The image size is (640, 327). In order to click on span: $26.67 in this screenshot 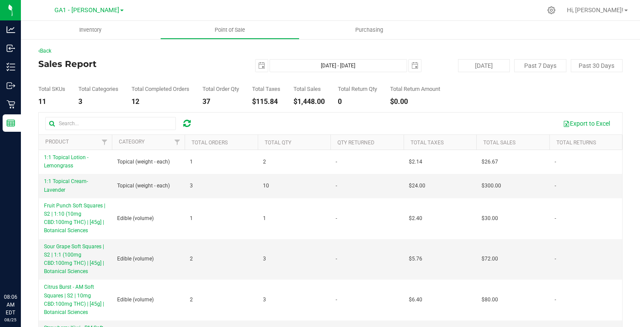, I will do `click(490, 162)`.